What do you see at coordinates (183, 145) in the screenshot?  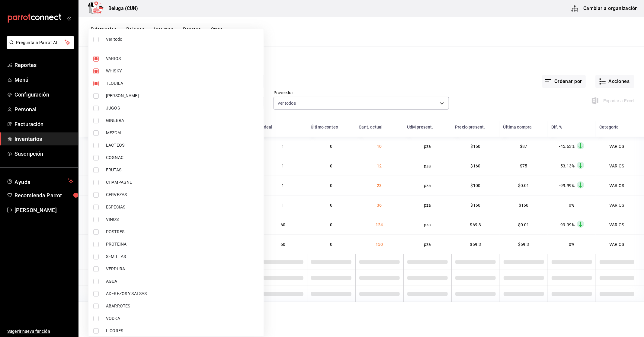 I see `span: LACTEOS` at bounding box center [183, 145].